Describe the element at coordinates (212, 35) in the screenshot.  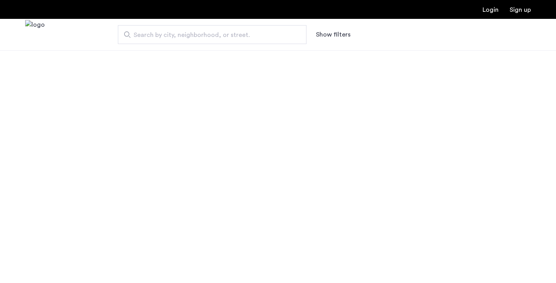
I see `input: Apartment Search` at that location.